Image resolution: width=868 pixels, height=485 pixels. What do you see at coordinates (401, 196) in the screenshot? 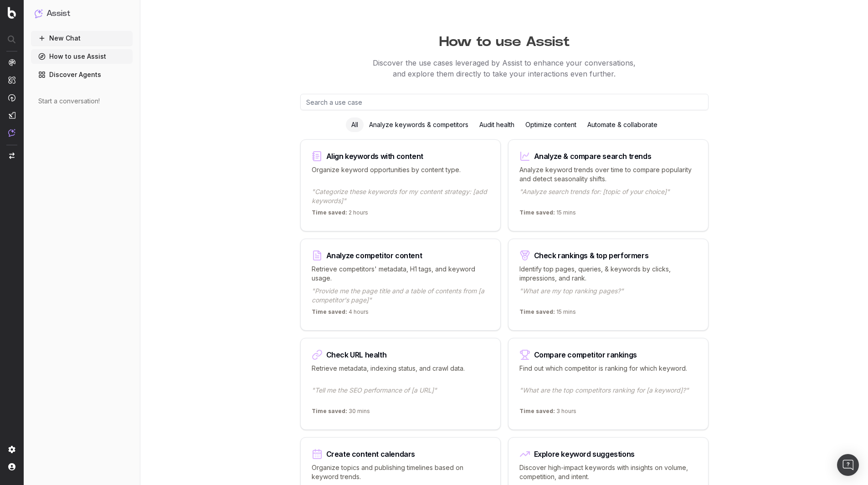
I see `p: "Categorize these keywords for my content strategy: [add keywords]"` at bounding box center [401, 196].